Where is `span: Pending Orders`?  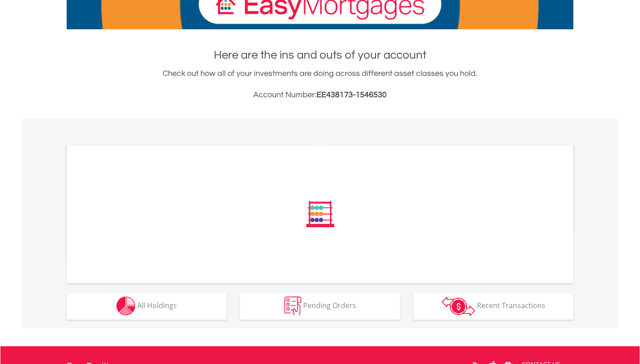 span: Pending Orders is located at coordinates (329, 305).